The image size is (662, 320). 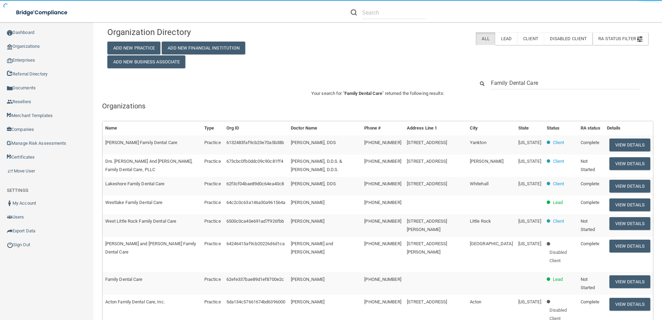 What do you see at coordinates (134, 48) in the screenshot?
I see `button: Add New Practice` at bounding box center [134, 48].